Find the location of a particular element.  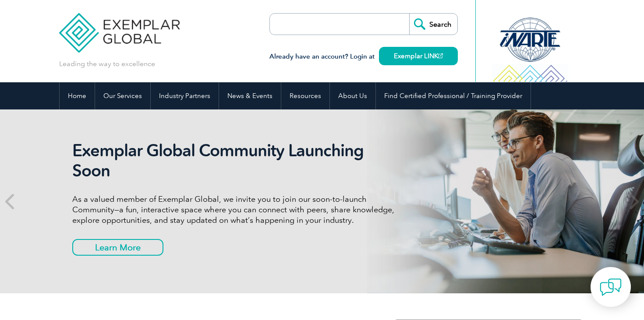

h2: Exemplar Global Community Launching Soon is located at coordinates (237, 160).